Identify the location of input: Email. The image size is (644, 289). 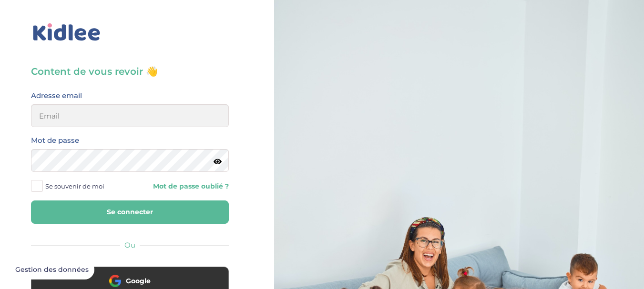
(130, 116).